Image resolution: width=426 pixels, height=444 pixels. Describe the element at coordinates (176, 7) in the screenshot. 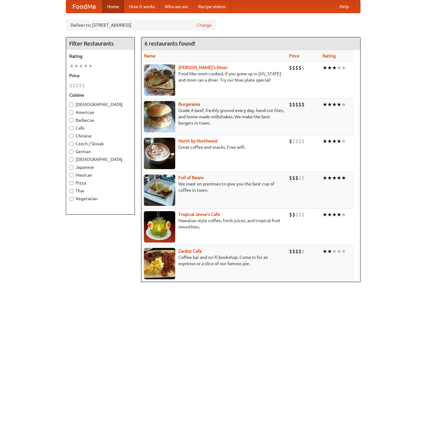

I see `a: Who we are` at that location.